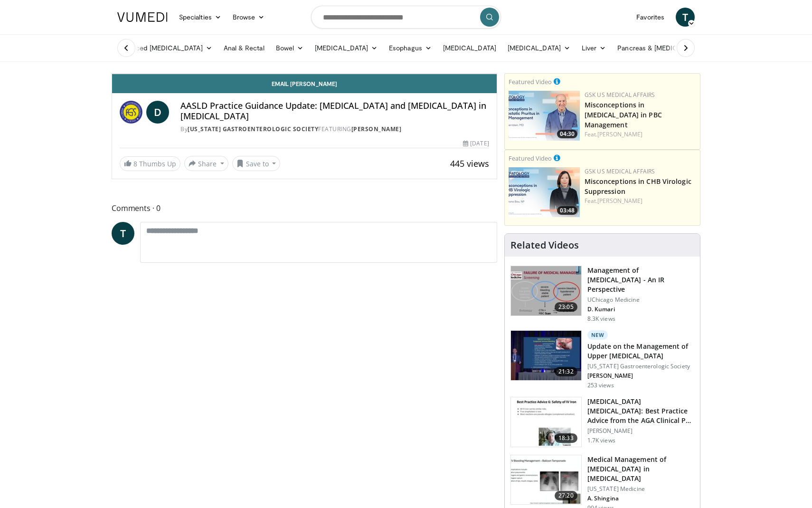  What do you see at coordinates (143, 17) in the screenshot?
I see `img: VuMedi Logo` at bounding box center [143, 17].